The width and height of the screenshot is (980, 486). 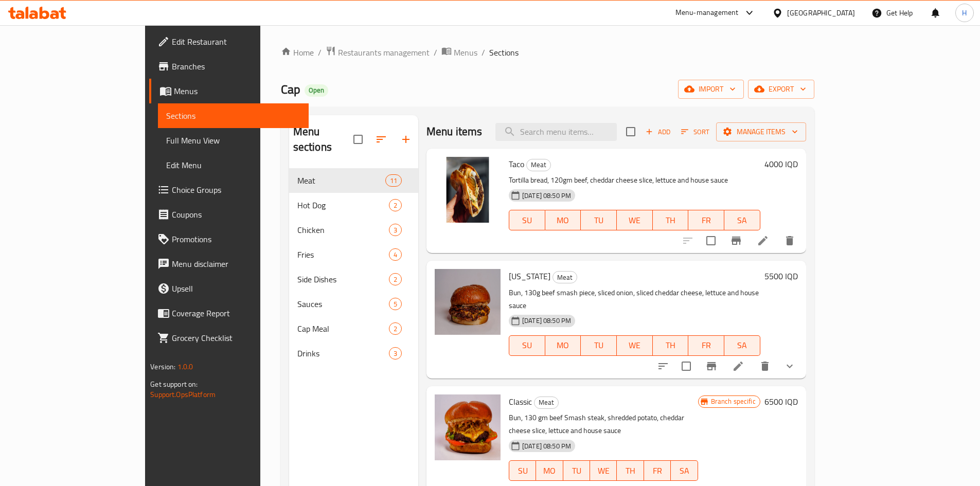 What do you see at coordinates (354, 230) in the screenshot?
I see `div: Chicken3` at bounding box center [354, 230].